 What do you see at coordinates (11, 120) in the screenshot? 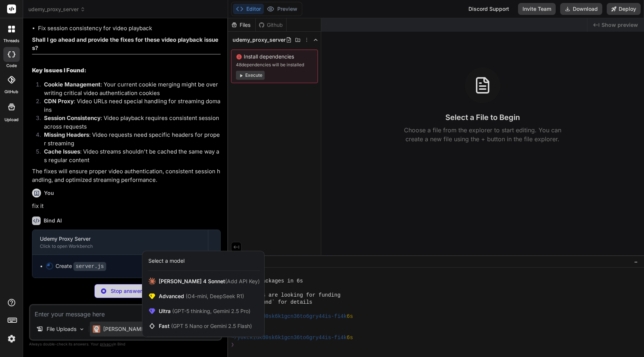
I see `label: Upload` at bounding box center [11, 120].